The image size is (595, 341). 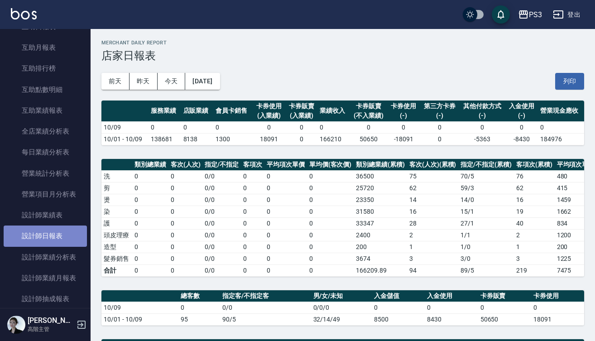 I want to click on a: 設計師業績表, so click(x=45, y=215).